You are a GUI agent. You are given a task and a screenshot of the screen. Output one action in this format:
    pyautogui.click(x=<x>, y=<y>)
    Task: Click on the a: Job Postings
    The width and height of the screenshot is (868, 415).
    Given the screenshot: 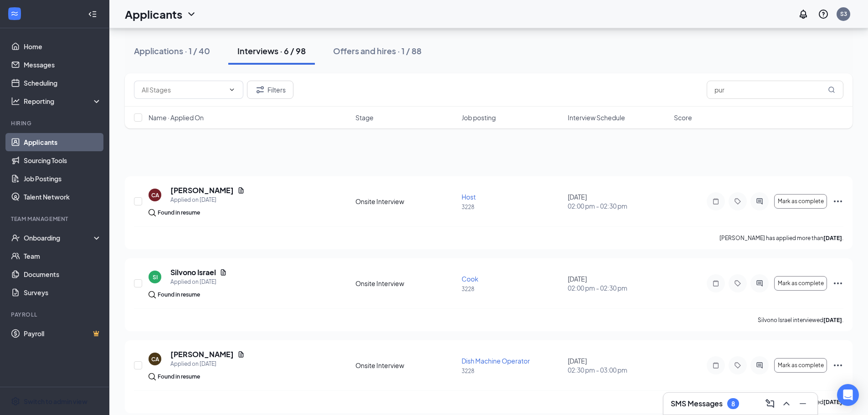 What is the action you would take?
    pyautogui.click(x=63, y=178)
    